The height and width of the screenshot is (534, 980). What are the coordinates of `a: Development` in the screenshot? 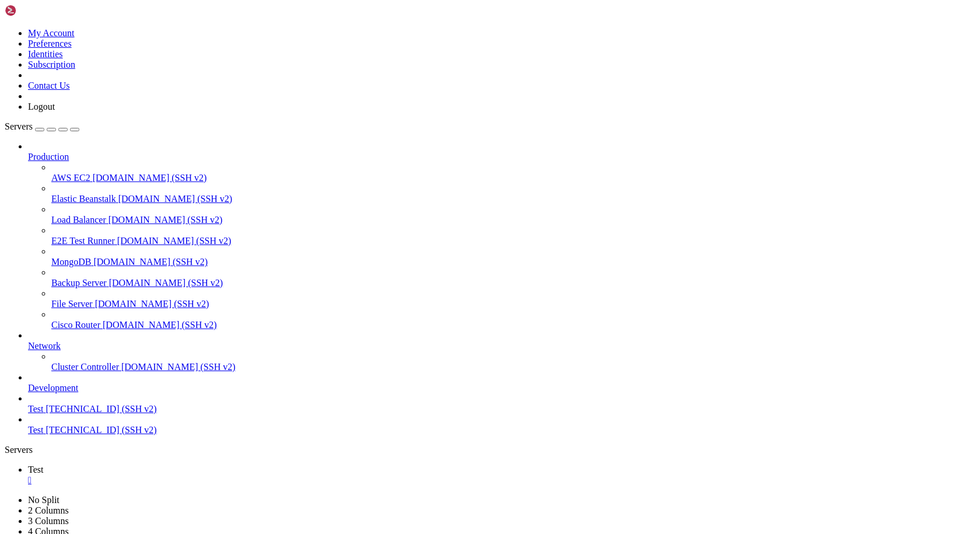 It's located at (502, 388).